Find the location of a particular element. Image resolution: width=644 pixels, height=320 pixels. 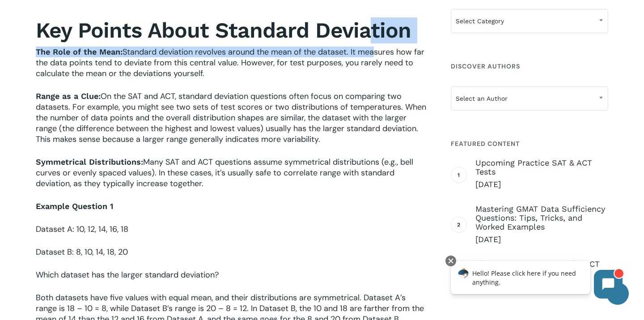

img: Avatar is located at coordinates (22, 20).